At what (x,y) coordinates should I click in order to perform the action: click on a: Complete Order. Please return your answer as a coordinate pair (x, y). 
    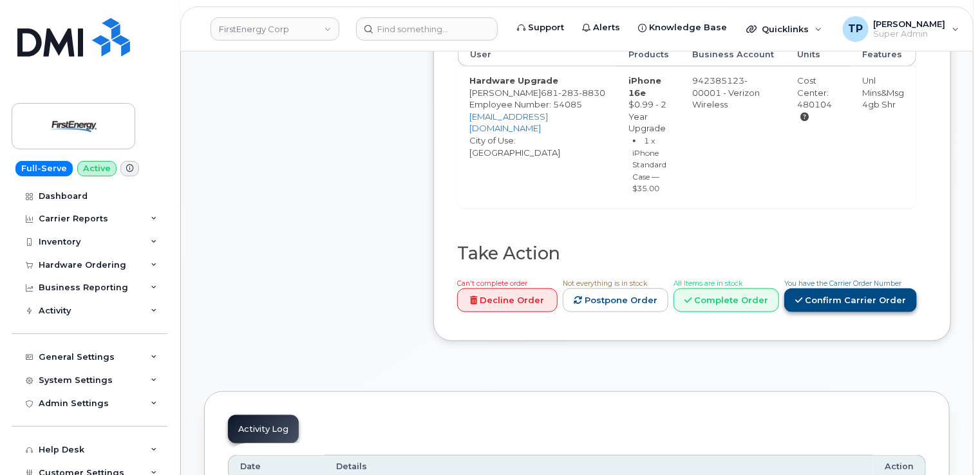
    Looking at the image, I should click on (726, 300).